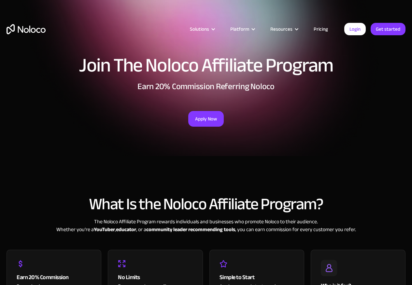 The image size is (412, 285). I want to click on div: No Limits, so click(155, 277).